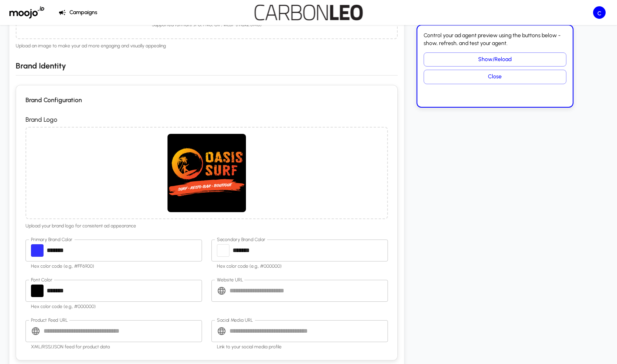 The height and width of the screenshot is (364, 617). Describe the element at coordinates (495, 77) in the screenshot. I see `button: Close` at that location.